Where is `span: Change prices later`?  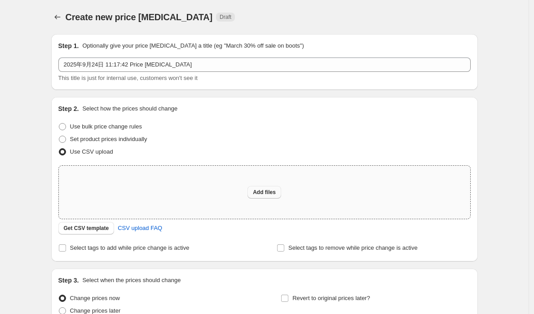 span: Change prices later is located at coordinates (95, 310).